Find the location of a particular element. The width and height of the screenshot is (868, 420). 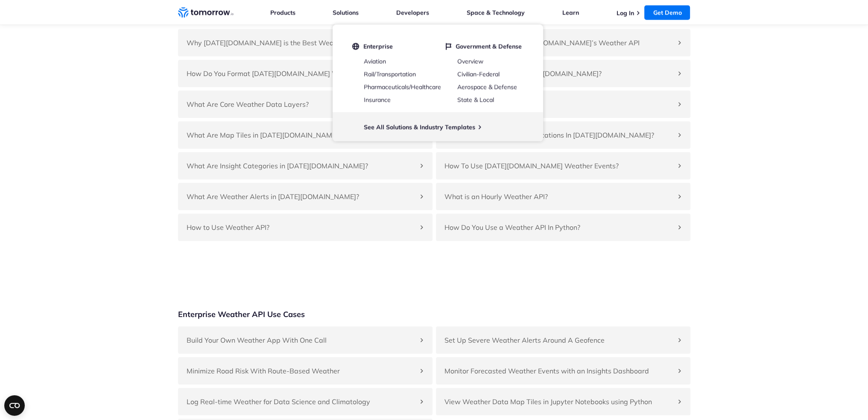

div: Set Up Severe Weather Alerts Around A Geofence is located at coordinates (563, 340).